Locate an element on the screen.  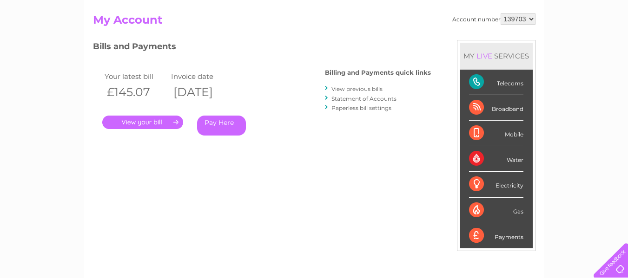
div: Electricity is located at coordinates (496, 185).